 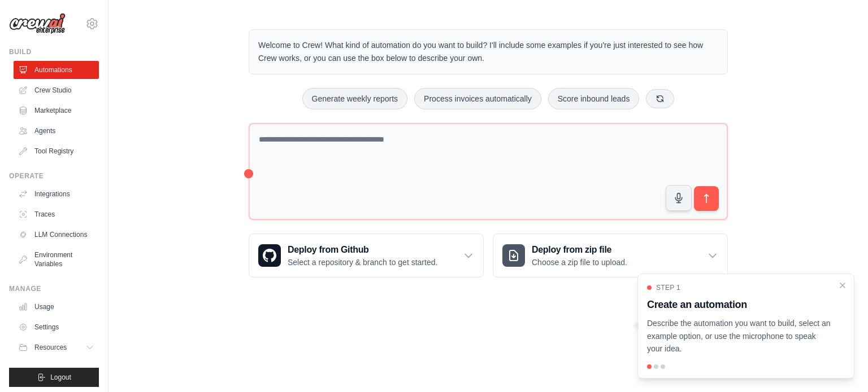 What do you see at coordinates (843, 286) in the screenshot?
I see `button: Close walkthrough` at bounding box center [843, 286].